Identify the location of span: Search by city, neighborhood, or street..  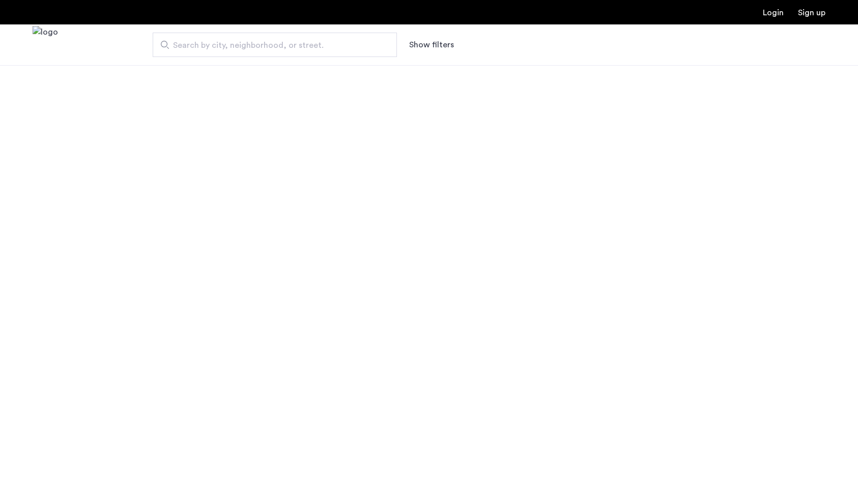
(271, 46).